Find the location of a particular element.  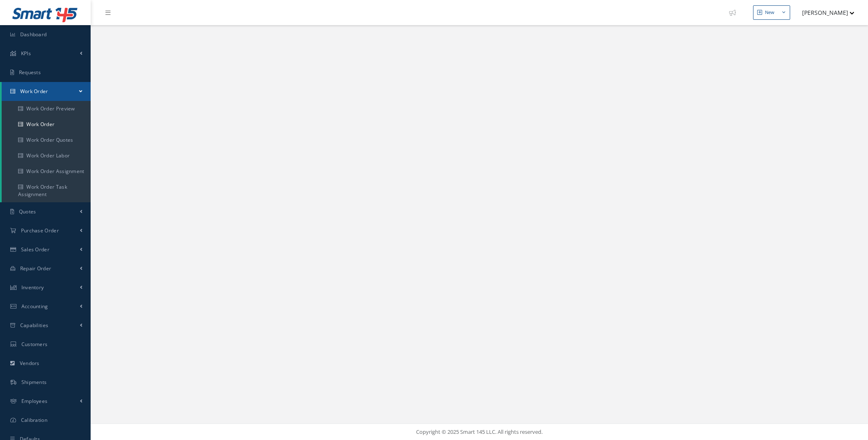

span: Purchase Order is located at coordinates (40, 230).